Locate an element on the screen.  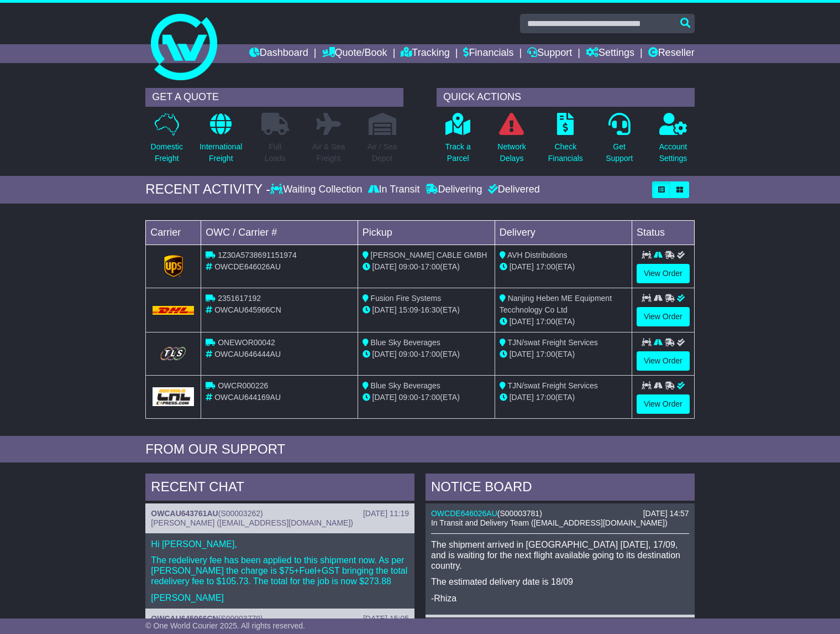
a: Settings is located at coordinates (610, 53).